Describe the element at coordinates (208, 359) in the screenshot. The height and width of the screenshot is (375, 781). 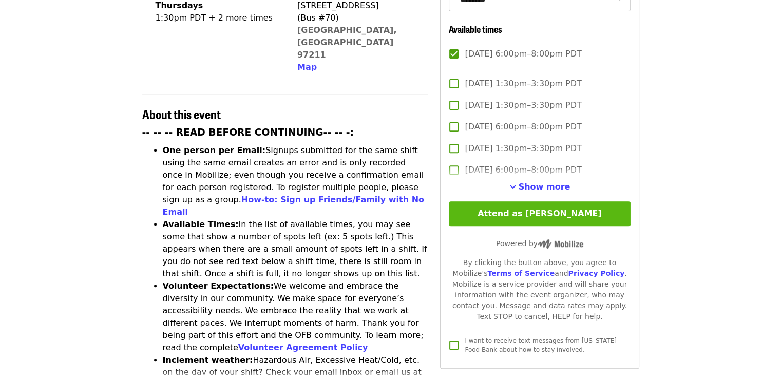
I see `strong: Inclement weather:` at that location.